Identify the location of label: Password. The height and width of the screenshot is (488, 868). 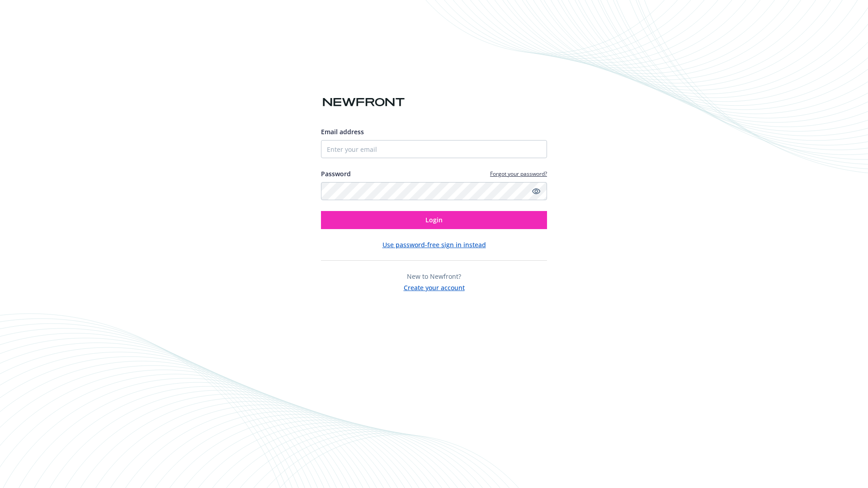
(336, 174).